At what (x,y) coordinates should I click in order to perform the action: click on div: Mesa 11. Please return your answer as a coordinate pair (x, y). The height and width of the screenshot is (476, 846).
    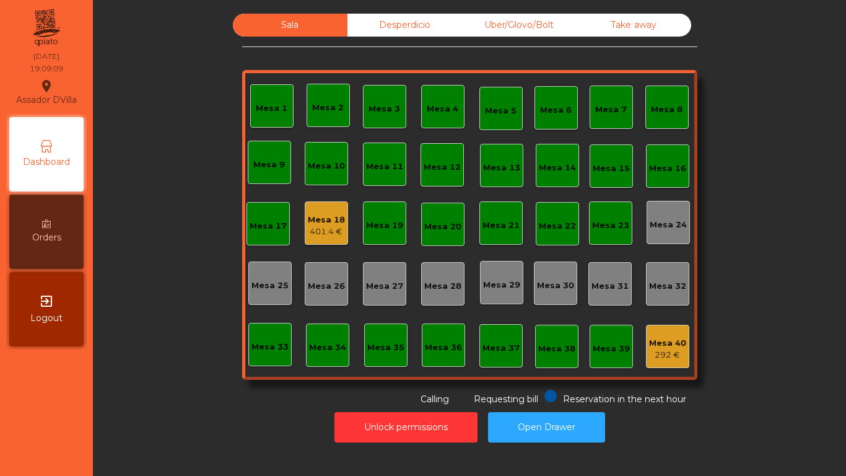
    Looking at the image, I should click on (385, 167).